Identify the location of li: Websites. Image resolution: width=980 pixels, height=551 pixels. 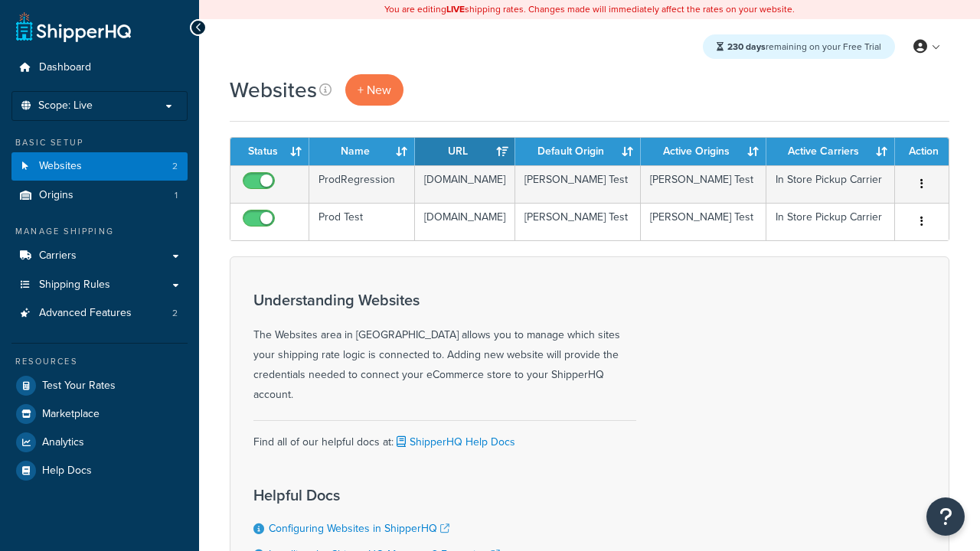
(99, 166).